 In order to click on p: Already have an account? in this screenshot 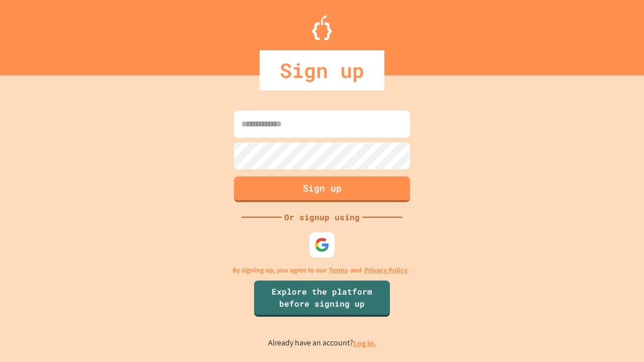, I will do `click(322, 343)`.